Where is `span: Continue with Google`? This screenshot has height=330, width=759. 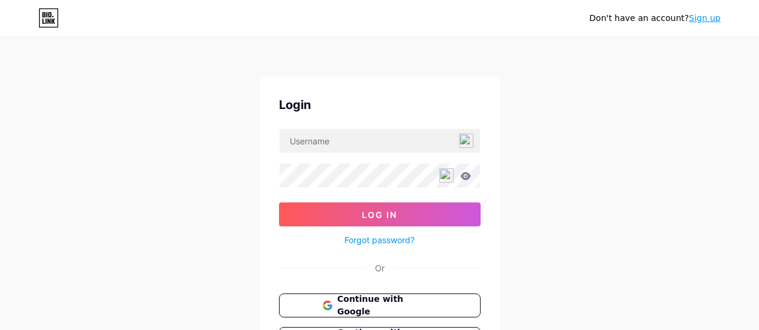 span: Continue with Google is located at coordinates (386, 306).